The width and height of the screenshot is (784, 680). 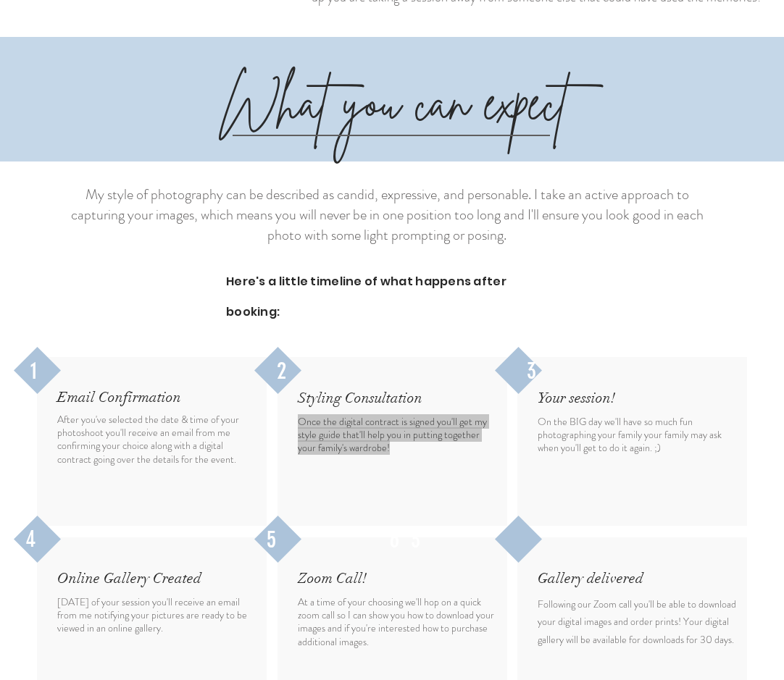 What do you see at coordinates (630, 435) in the screenshot?
I see `span: On the BIG day we'll have so much fun photographing your family your family may ask when you'll g...` at bounding box center [630, 435].